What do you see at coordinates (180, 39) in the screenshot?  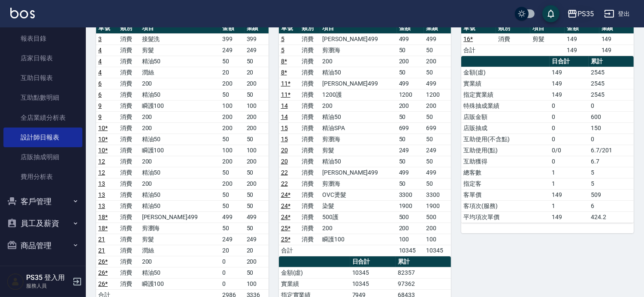 I see `td: 接髮洗` at bounding box center [180, 39].